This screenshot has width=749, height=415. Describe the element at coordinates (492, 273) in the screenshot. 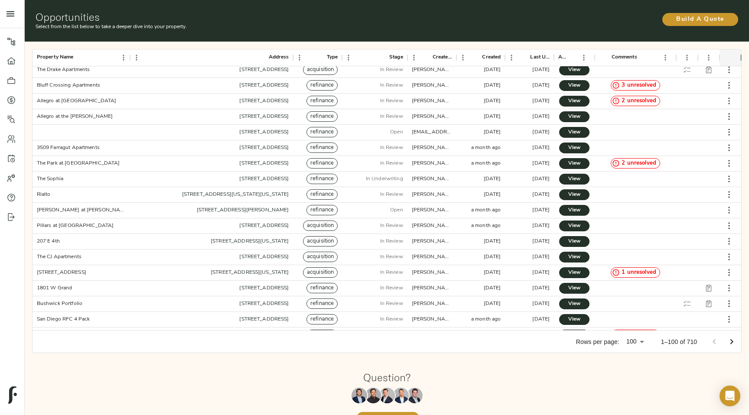

I see `div: 19 days ago` at that location.